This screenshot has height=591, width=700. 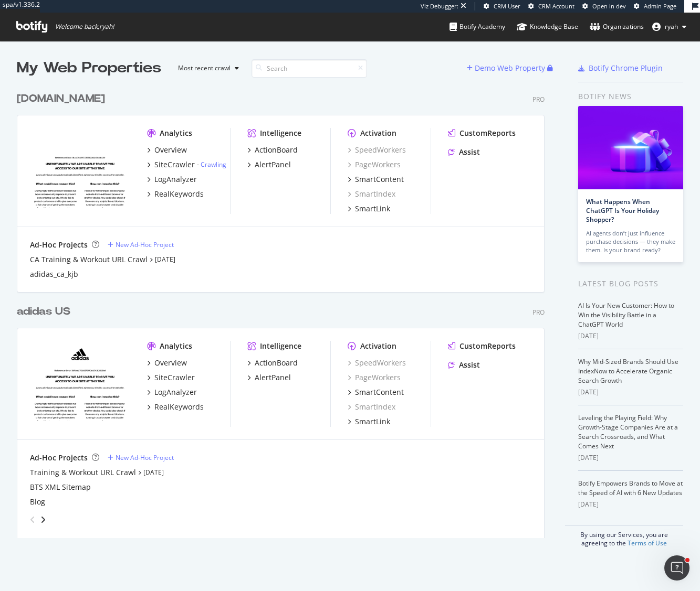 I want to click on a: adidas US, so click(x=46, y=312).